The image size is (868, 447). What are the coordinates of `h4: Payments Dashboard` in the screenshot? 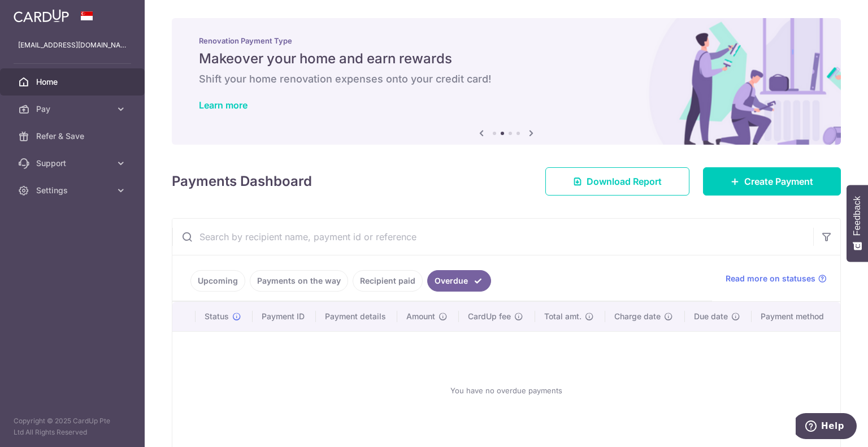 It's located at (242, 181).